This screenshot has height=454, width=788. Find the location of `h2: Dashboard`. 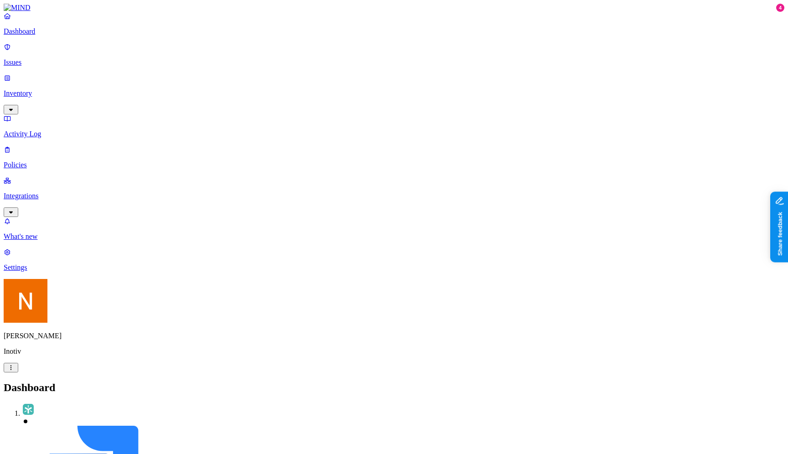

h2: Dashboard is located at coordinates (394, 387).